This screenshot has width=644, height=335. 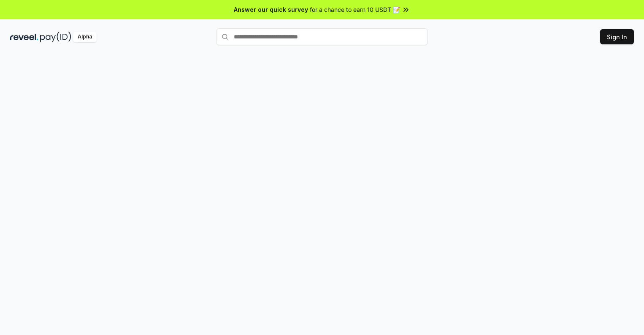 What do you see at coordinates (24, 37) in the screenshot?
I see `img: reveel_dark` at bounding box center [24, 37].